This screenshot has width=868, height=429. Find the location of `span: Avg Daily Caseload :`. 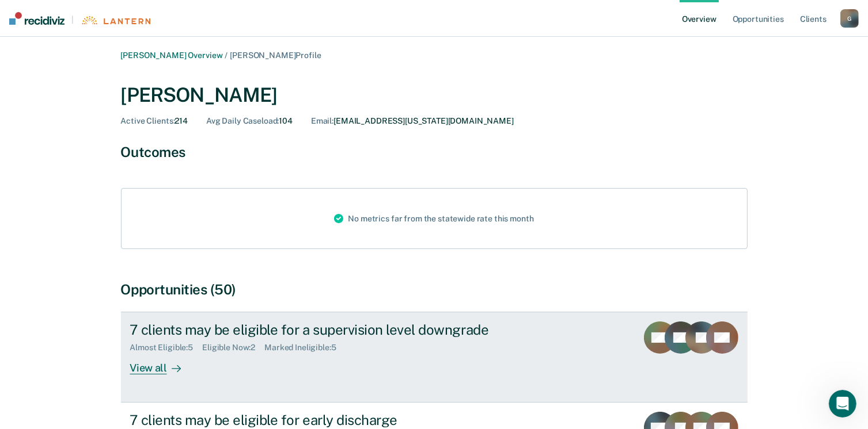

span: Avg Daily Caseload : is located at coordinates (242, 121).